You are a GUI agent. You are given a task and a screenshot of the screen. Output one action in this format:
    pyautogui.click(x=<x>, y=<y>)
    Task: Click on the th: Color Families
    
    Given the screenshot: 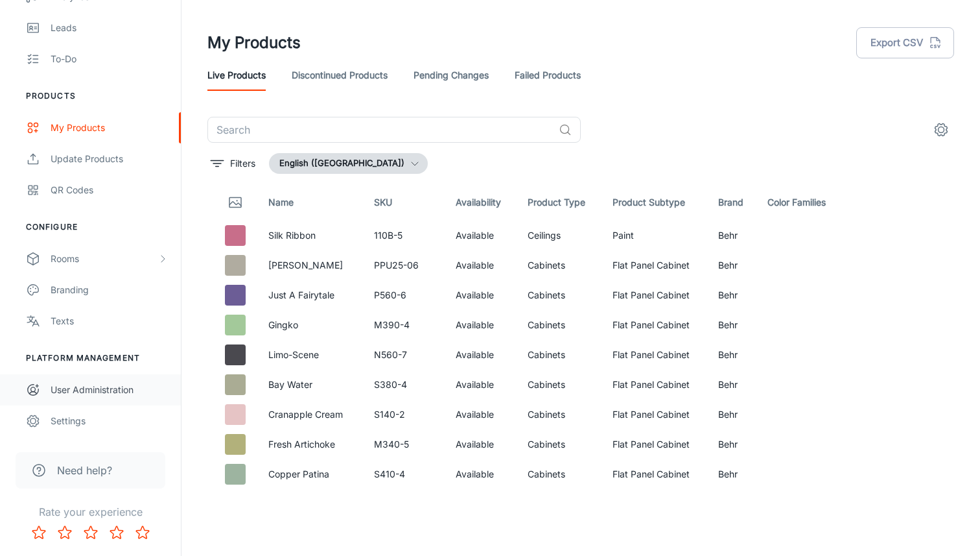 What is the action you would take?
    pyautogui.click(x=802, y=202)
    